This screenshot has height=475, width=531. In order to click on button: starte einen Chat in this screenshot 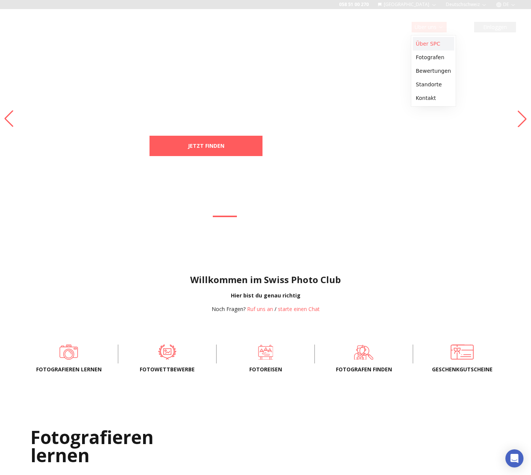, I will do `click(299, 309)`.